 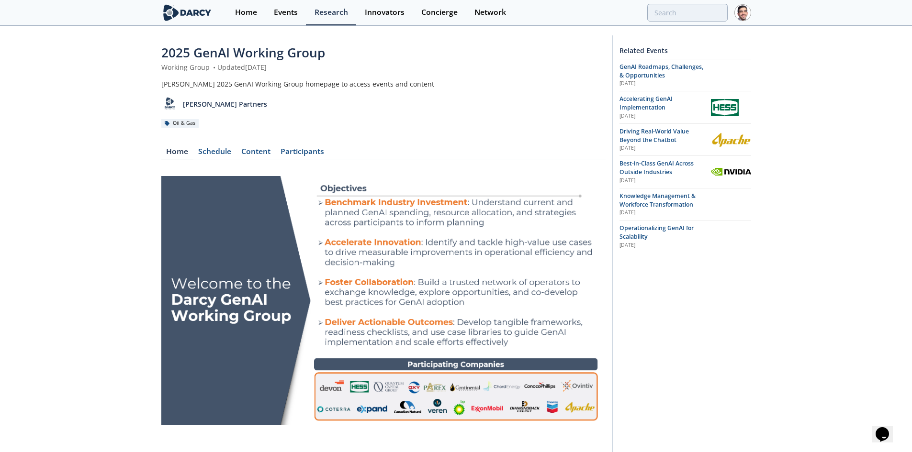 What do you see at coordinates (657, 200) in the screenshot?
I see `span: Knowledge Management & Workforce Transformation` at bounding box center [657, 200].